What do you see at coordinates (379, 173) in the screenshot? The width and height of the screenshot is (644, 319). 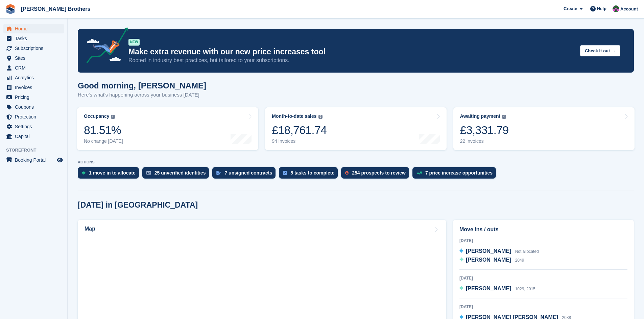 I see `div: 254 prospects to review` at bounding box center [379, 173].